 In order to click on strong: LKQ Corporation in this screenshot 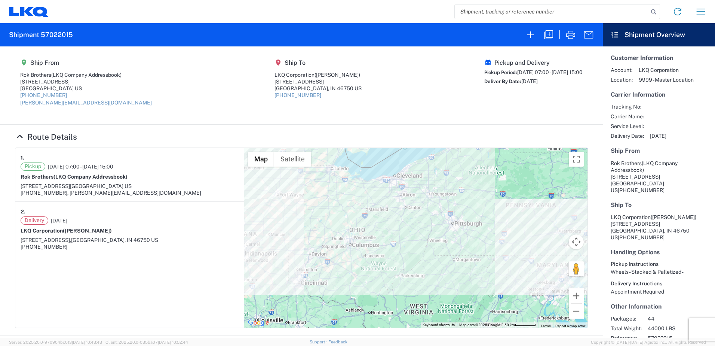, I will do `click(66, 230)`.